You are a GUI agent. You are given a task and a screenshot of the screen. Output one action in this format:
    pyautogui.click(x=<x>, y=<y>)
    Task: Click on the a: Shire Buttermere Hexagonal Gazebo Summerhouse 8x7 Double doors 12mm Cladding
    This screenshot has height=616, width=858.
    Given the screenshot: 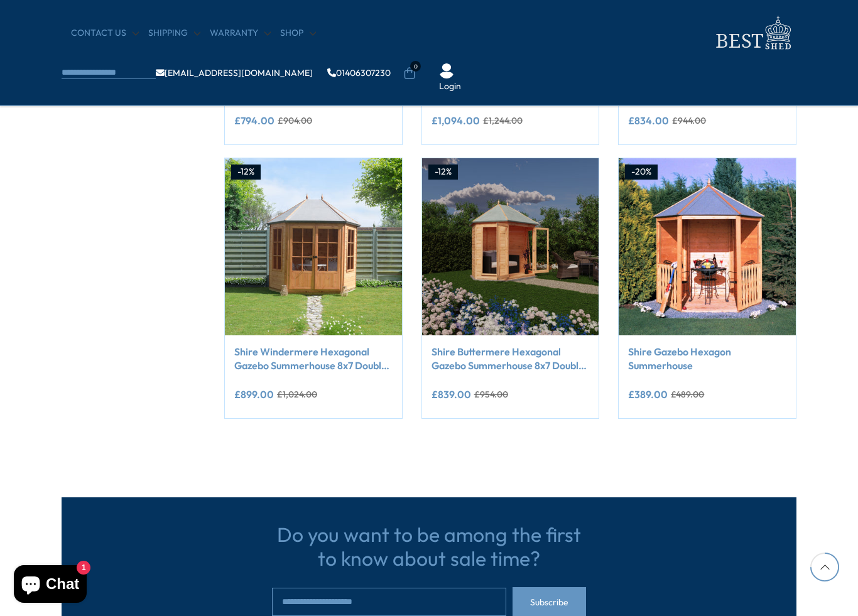 What is the action you would take?
    pyautogui.click(x=511, y=358)
    